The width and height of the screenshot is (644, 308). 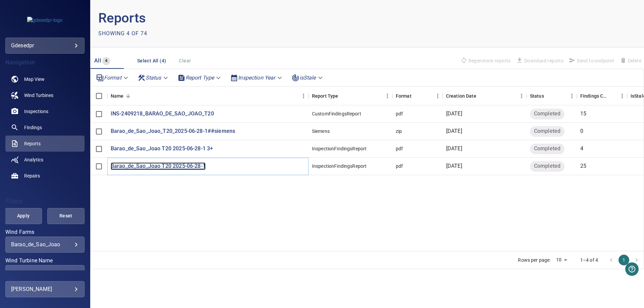 I want to click on button: Apply, so click(x=23, y=216).